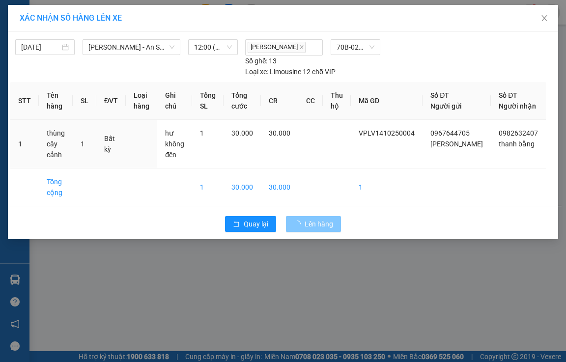  What do you see at coordinates (261, 61) in the screenshot?
I see `div: 13` at bounding box center [261, 61].